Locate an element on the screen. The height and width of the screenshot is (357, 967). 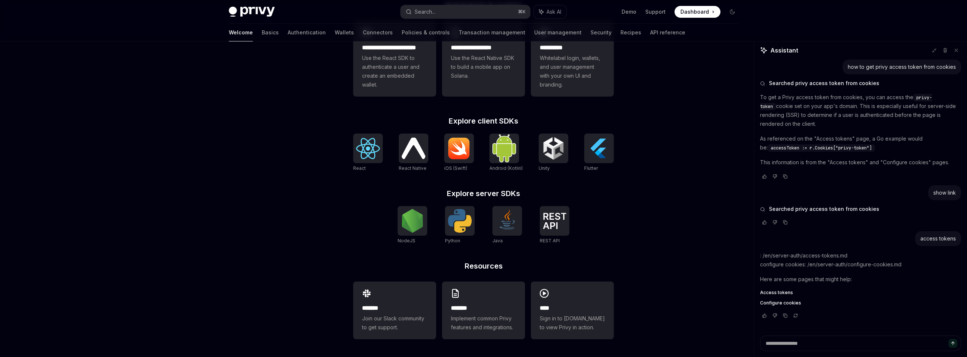
a: iOS (Swift)iOS (Swift) is located at coordinates (459, 153).